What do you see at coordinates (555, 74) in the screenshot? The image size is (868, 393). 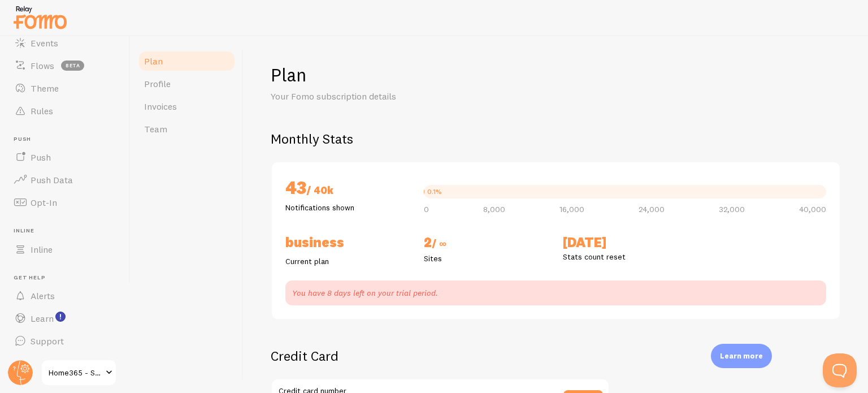 I see `h1: Plan` at bounding box center [555, 74].